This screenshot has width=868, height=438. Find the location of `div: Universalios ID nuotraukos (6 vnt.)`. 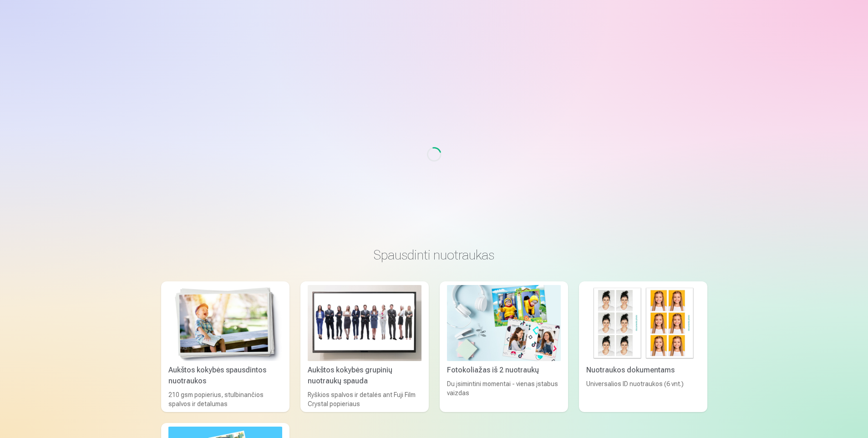

div: Universalios ID nuotraukos (6 vnt.) is located at coordinates (643, 394).